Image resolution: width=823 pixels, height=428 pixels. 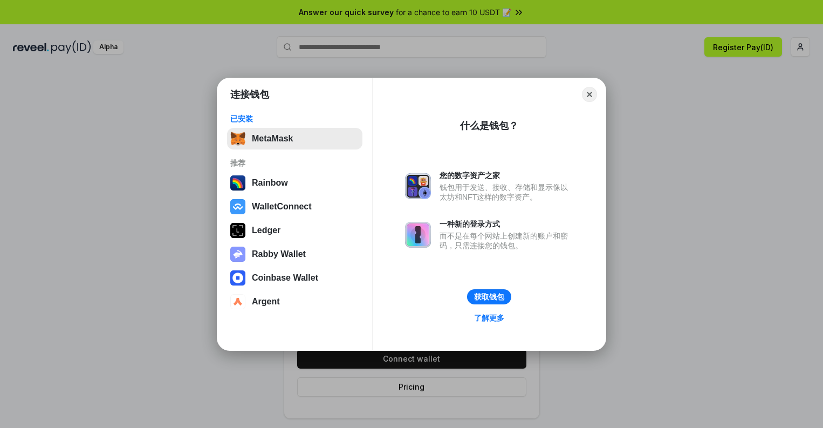 What do you see at coordinates (294, 207) in the screenshot?
I see `button: WalletConnect` at bounding box center [294, 207].